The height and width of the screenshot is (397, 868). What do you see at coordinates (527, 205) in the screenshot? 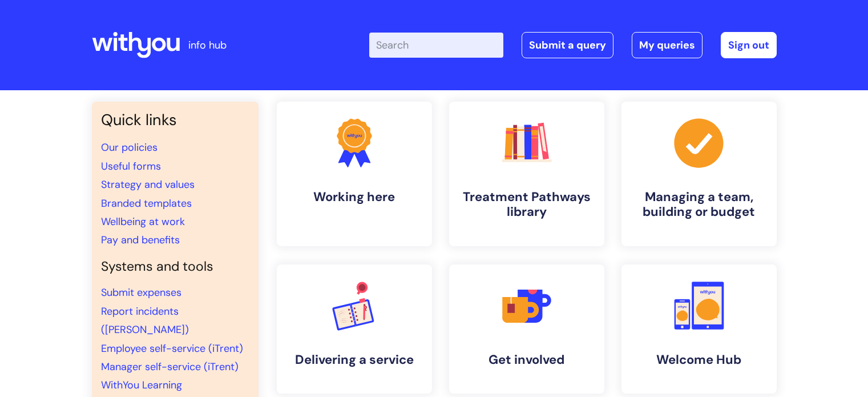
I see `h4: Treatment Pathways library` at bounding box center [527, 205].